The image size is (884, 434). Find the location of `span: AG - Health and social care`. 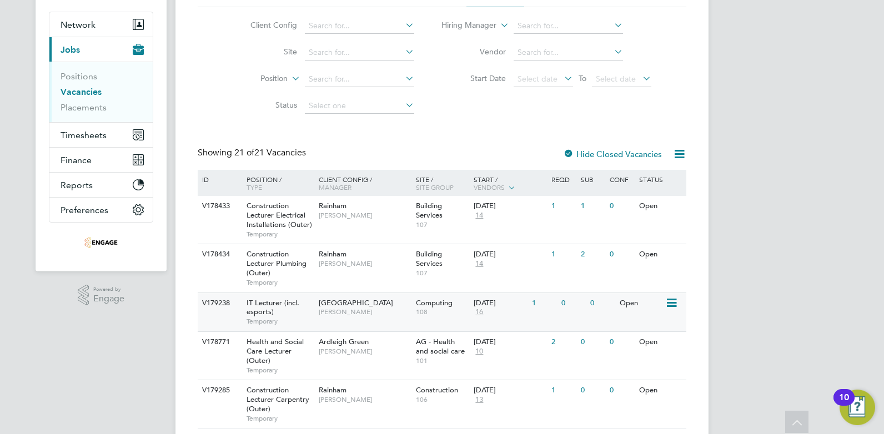

span: AG - Health and social care is located at coordinates (440, 347).